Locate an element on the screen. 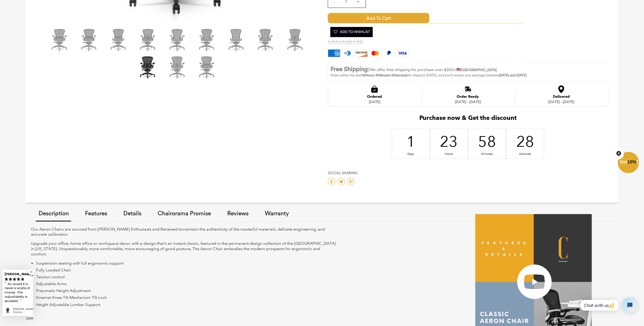  div: Get10%OffClose teaser is located at coordinates (628, 163).